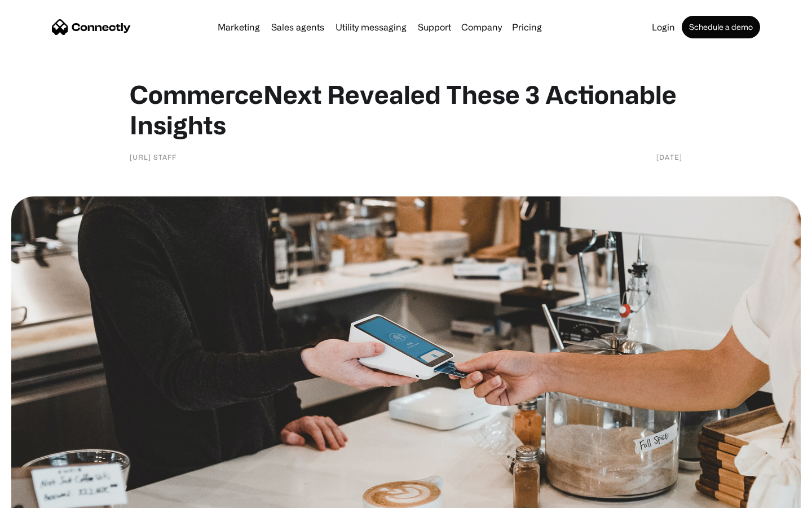 The width and height of the screenshot is (812, 508). What do you see at coordinates (39, 497) in the screenshot?
I see `aside: Language selected: English` at bounding box center [39, 497].